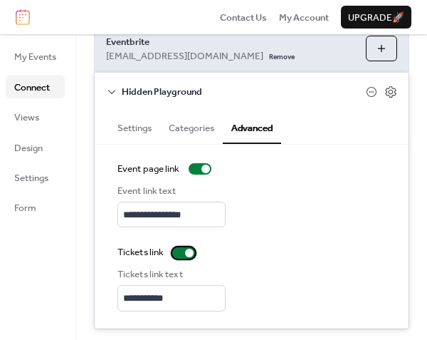  Describe the element at coordinates (35, 147) in the screenshot. I see `a: Design` at that location.